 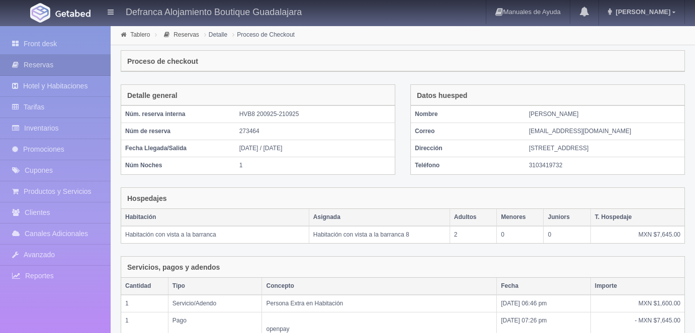 I want to click on th: Núm. reserva interna, so click(x=178, y=115).